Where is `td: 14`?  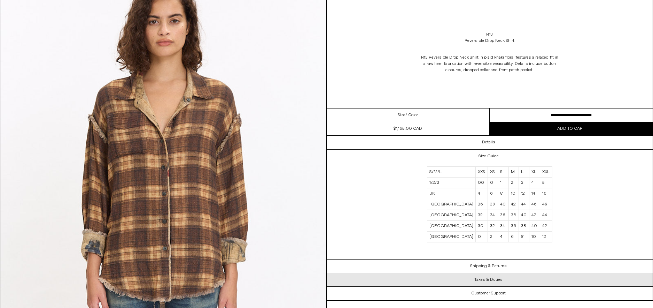 td: 14 is located at coordinates (535, 193).